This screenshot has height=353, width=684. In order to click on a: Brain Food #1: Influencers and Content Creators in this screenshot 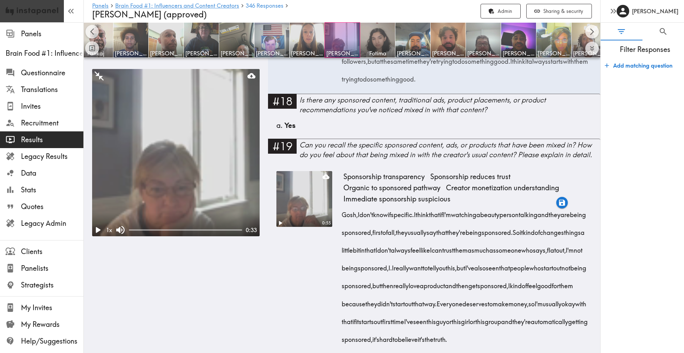, I will do `click(177, 6)`.